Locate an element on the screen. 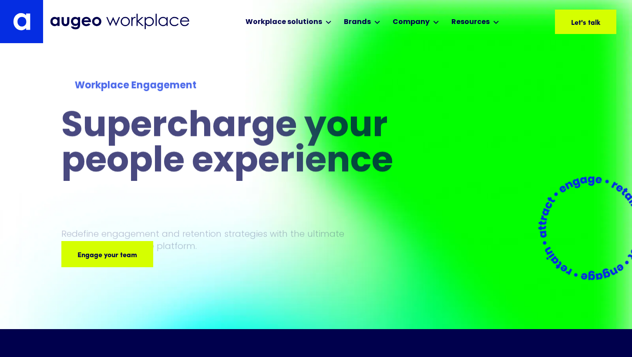 The image size is (632, 357). div: Workplace Engagement is located at coordinates (250, 85).